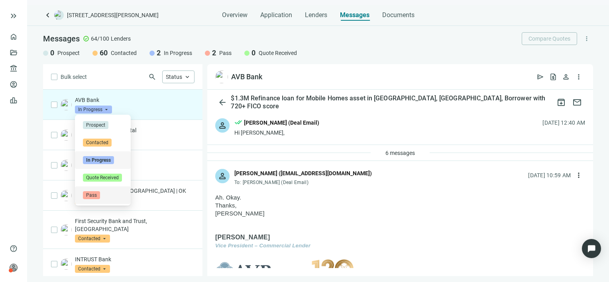 This screenshot has width=609, height=282. Describe the element at coordinates (174, 77) in the screenshot. I see `span: Status` at that location.